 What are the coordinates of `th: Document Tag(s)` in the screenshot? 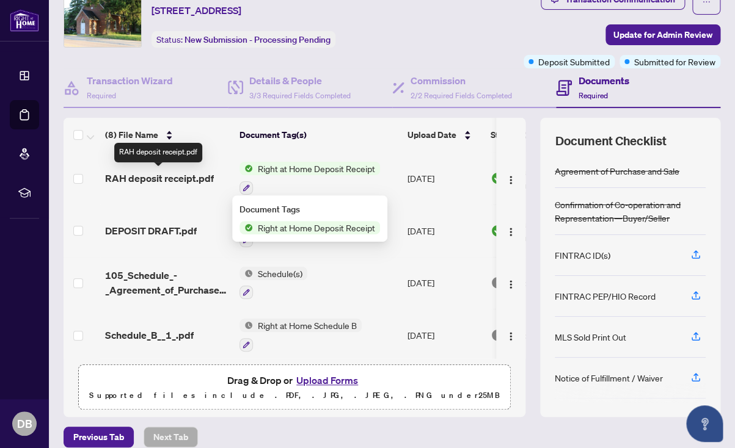 It's located at (318, 135).